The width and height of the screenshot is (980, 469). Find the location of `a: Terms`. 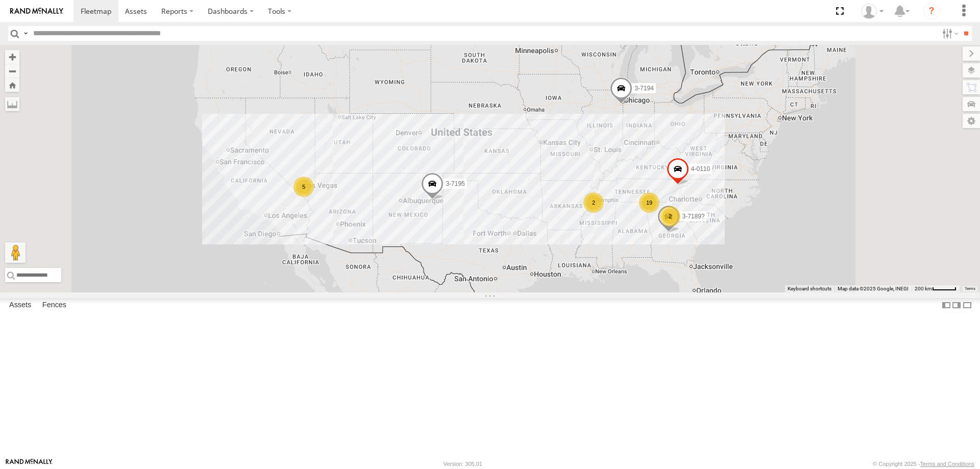

a: Terms is located at coordinates (970, 289).